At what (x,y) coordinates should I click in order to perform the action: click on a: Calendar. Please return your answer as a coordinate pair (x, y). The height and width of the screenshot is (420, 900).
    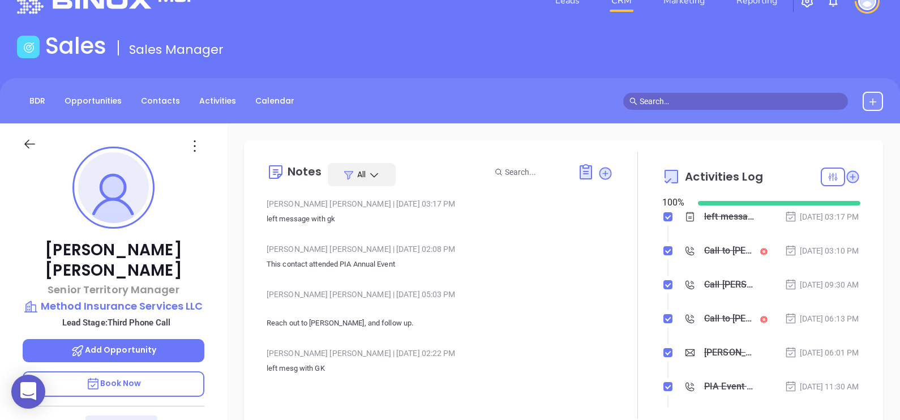
    Looking at the image, I should click on (275, 101).